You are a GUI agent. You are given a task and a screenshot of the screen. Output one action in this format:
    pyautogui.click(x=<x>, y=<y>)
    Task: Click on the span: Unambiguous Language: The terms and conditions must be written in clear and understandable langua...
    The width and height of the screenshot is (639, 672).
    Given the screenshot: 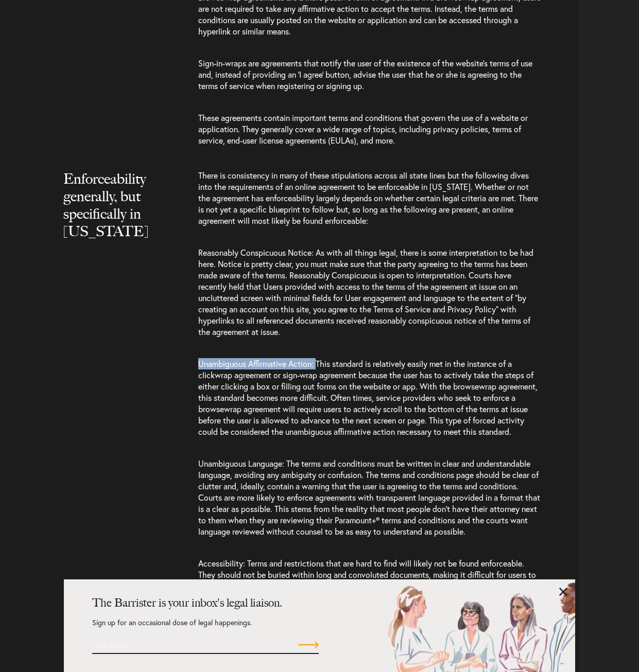 What is the action you would take?
    pyautogui.click(x=369, y=497)
    